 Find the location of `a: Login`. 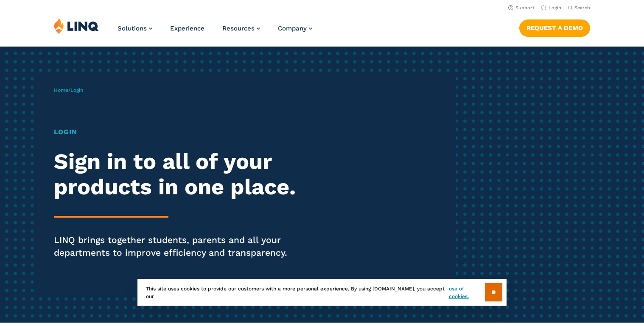

a: Login is located at coordinates (551, 8).